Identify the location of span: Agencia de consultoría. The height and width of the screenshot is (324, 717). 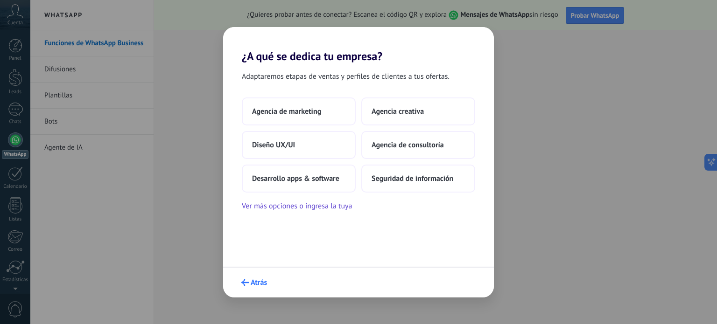
(407, 145).